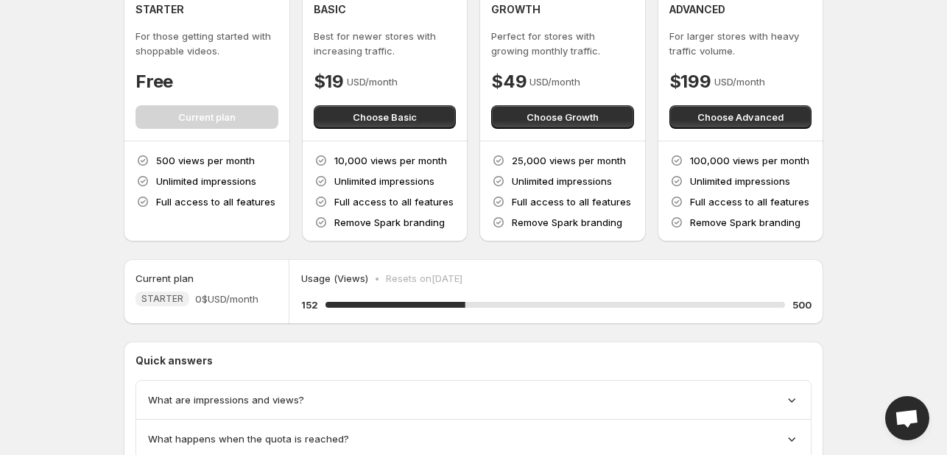 The height and width of the screenshot is (455, 947). I want to click on button: Choose Advanced, so click(741, 117).